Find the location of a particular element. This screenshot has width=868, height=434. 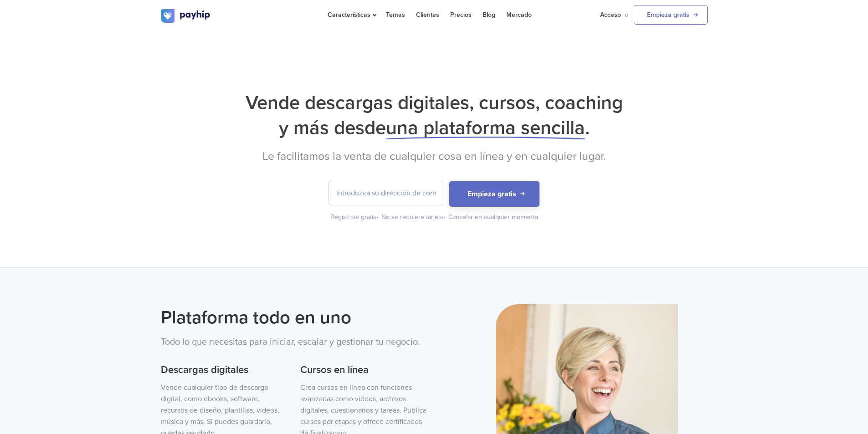

font: Clientes is located at coordinates (428, 15).